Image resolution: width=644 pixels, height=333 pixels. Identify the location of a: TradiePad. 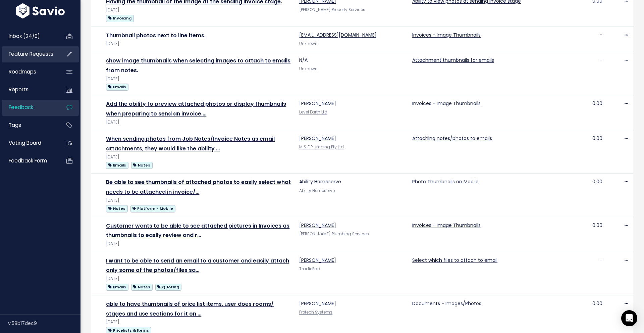
(309, 269).